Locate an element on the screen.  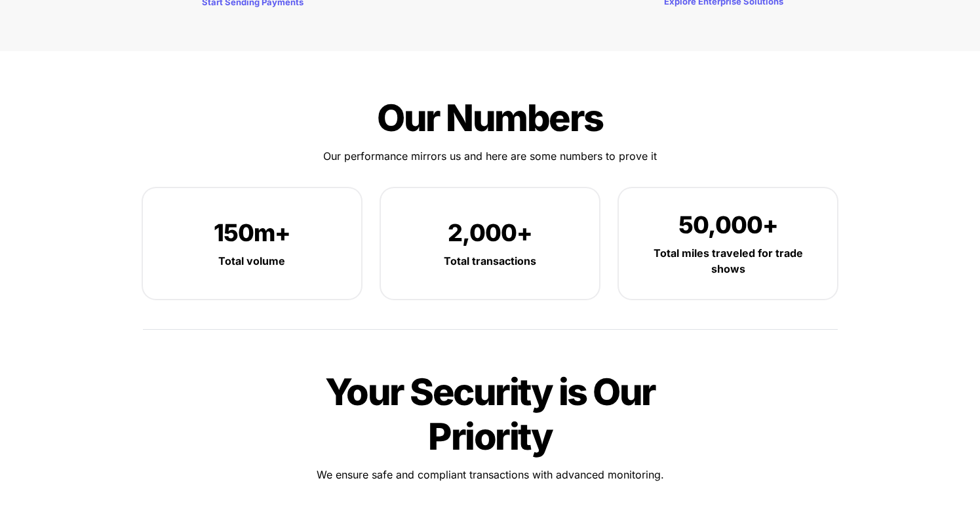
strong: Total volume is located at coordinates (252, 261).